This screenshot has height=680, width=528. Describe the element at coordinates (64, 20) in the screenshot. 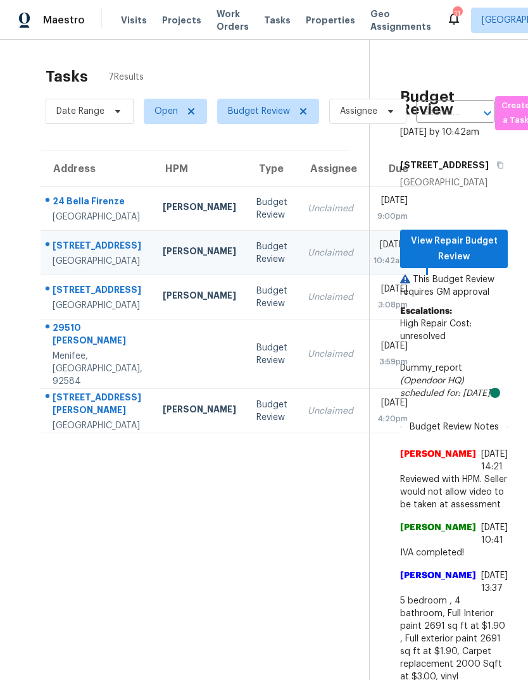

I see `span: Maestro` at that location.